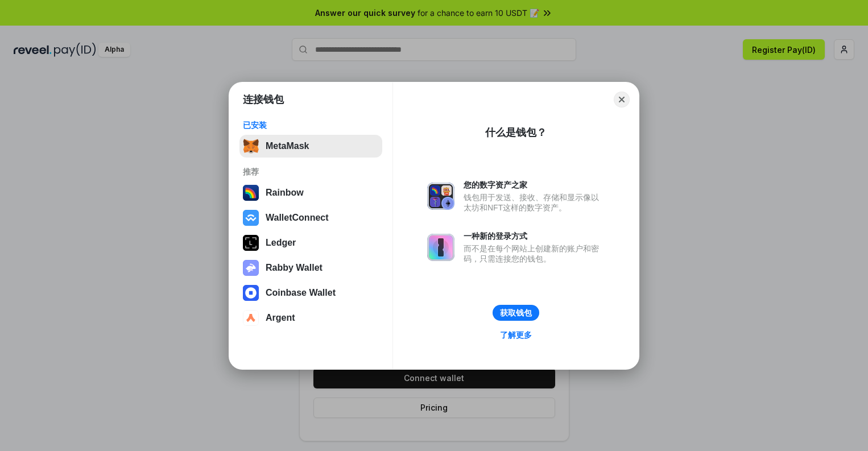  What do you see at coordinates (534, 185) in the screenshot?
I see `div: 您的数字资产之家` at bounding box center [534, 185].